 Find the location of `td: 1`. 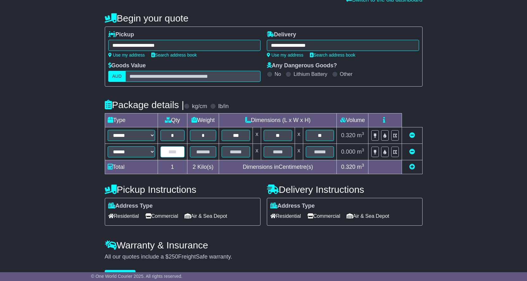

td: 1 is located at coordinates (172, 167).